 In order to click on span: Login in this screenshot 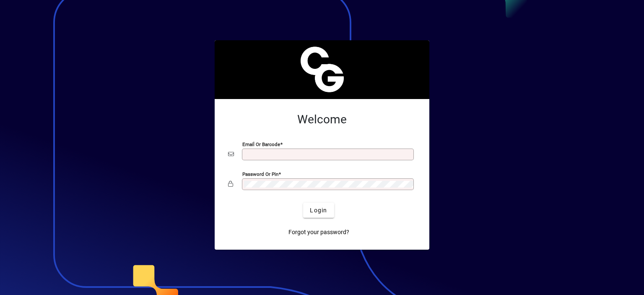, I will do `click(319, 210)`.